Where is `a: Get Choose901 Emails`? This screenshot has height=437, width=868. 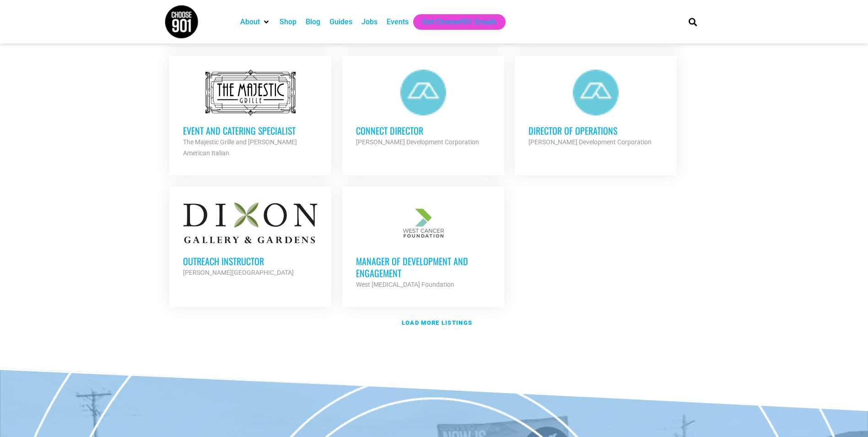 a: Get Choose901 Emails is located at coordinates (459, 22).